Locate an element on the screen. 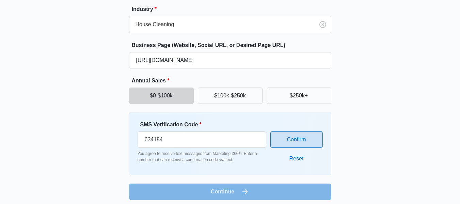 Image resolution: width=460 pixels, height=204 pixels. button: Reset is located at coordinates (296, 159).